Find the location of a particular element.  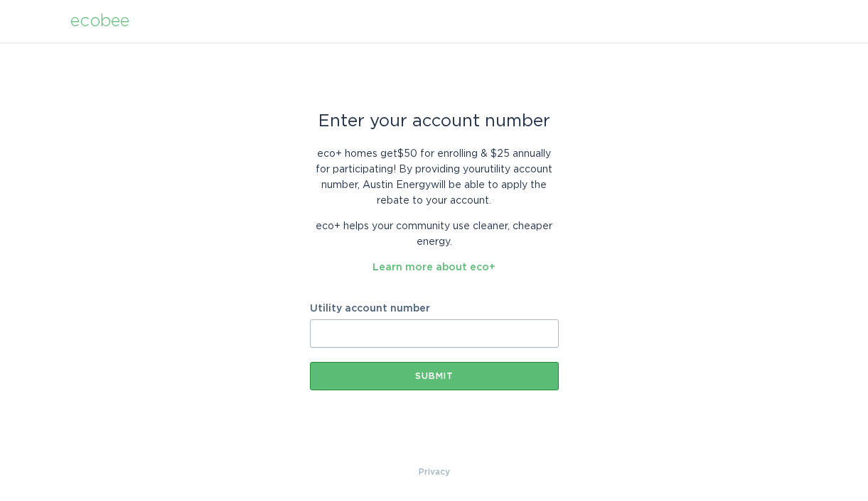

div: ecobee is located at coordinates (100, 21).